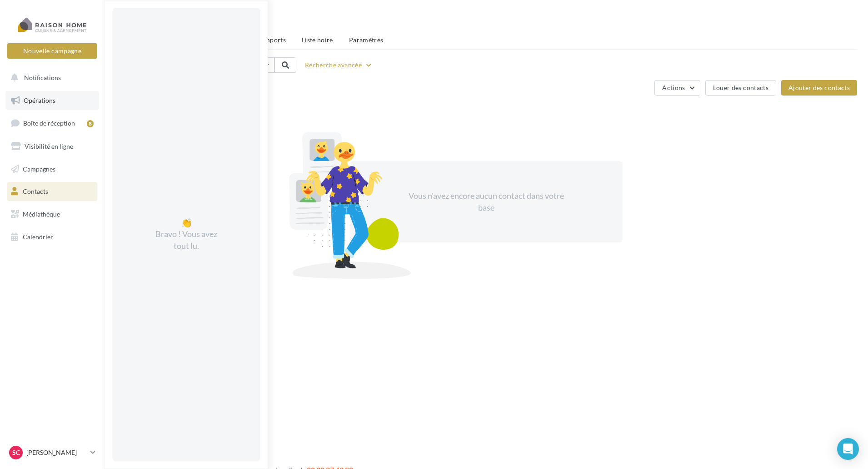 This screenshot has height=469, width=868. Describe the element at coordinates (40, 100) in the screenshot. I see `span: Opérations` at that location.